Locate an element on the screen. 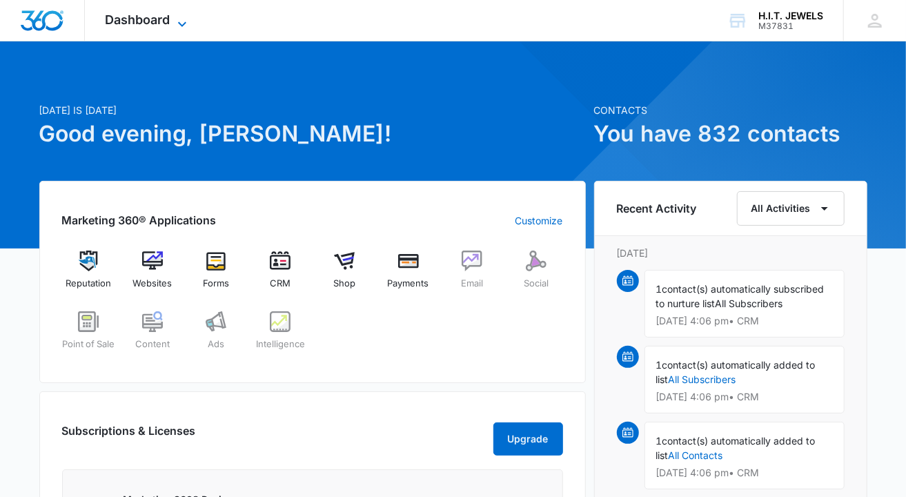 Image resolution: width=906 pixels, height=497 pixels. a: Websites is located at coordinates (152, 275).